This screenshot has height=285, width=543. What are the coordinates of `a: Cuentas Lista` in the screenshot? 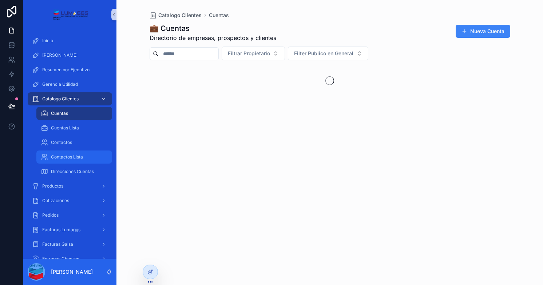 It's located at (74, 128).